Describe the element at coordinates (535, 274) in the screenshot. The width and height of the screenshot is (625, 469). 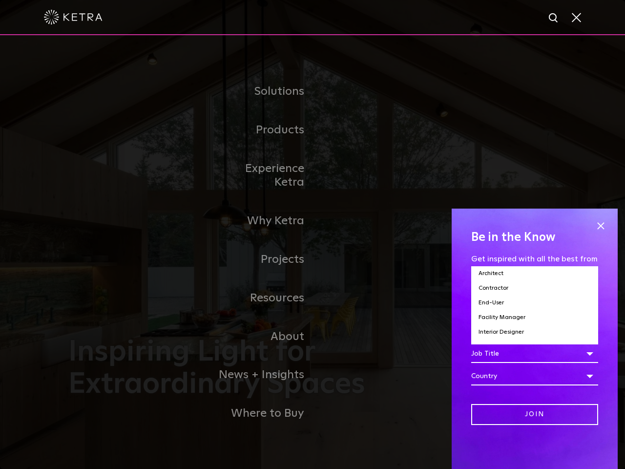
I see `li: Architect` at that location.